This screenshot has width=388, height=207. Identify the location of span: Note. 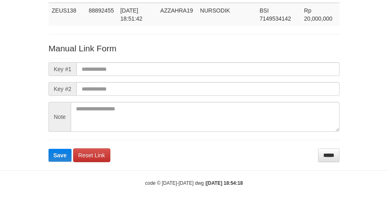
(59, 117).